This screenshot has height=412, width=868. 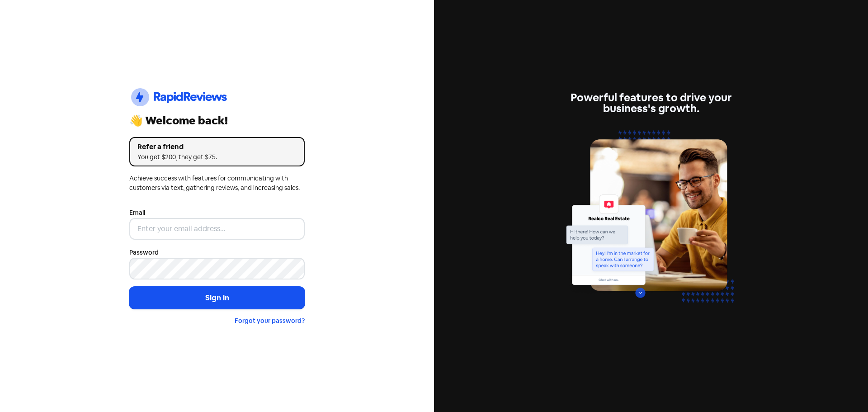 I want to click on div: Refer a friend, so click(x=217, y=147).